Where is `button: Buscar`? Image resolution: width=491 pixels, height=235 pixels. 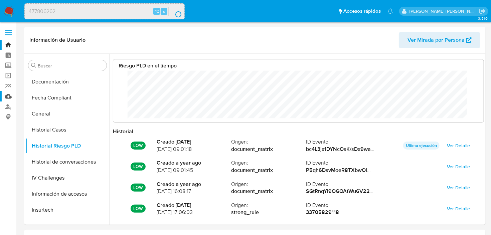
button: Buscar is located at coordinates (34, 65).